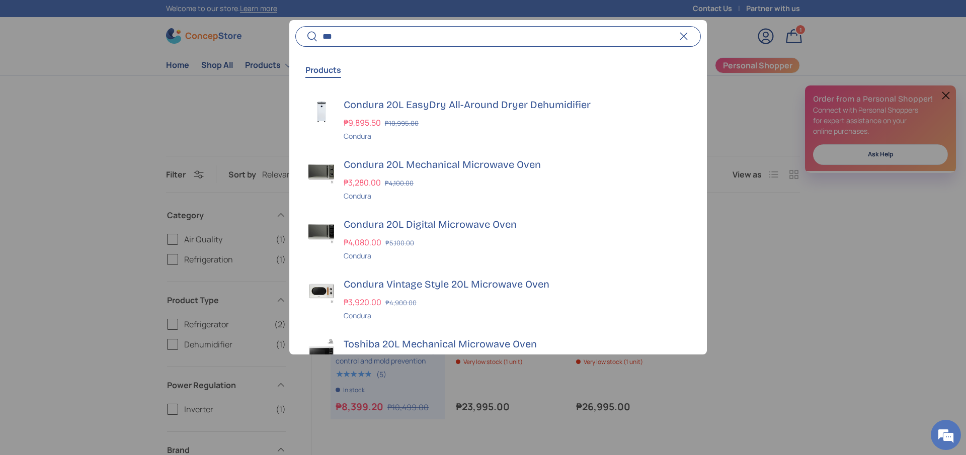 The image size is (966, 455). What do you see at coordinates (498, 119) in the screenshot?
I see `a: condura-easy-dry-dehumidifier-full-view-concepstore.ph Condura 20L EasyDry All-Around Dryer Dehum...` at bounding box center [498, 119].